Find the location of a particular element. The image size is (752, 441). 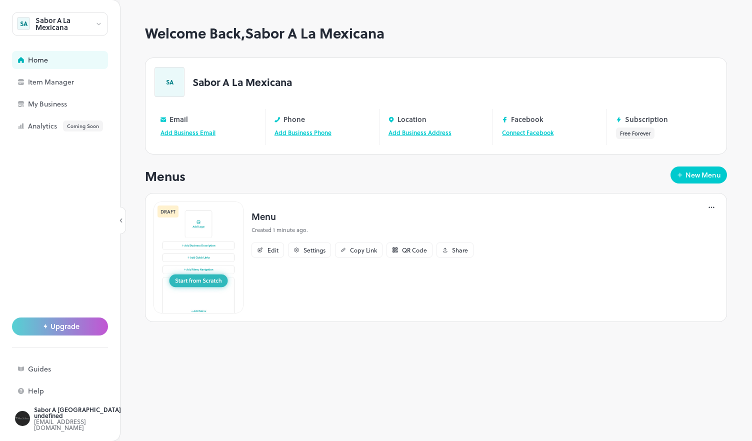

h1: Welcome Back, Sabor A La Mexicana is located at coordinates (436, 33).